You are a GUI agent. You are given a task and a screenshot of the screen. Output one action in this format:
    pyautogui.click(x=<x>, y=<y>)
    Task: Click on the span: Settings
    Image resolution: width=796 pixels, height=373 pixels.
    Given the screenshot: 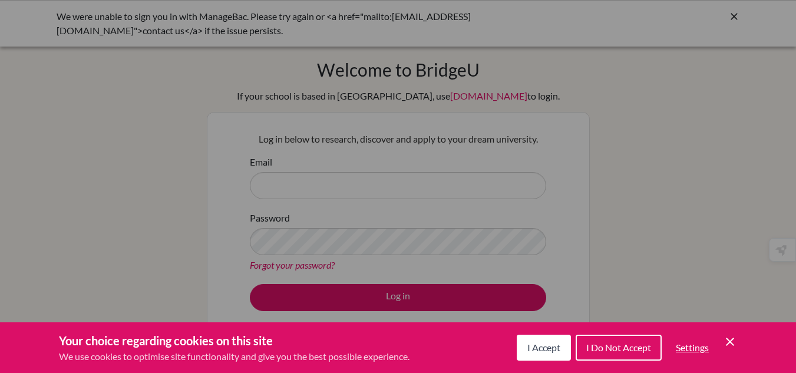 What is the action you would take?
    pyautogui.click(x=693, y=347)
    